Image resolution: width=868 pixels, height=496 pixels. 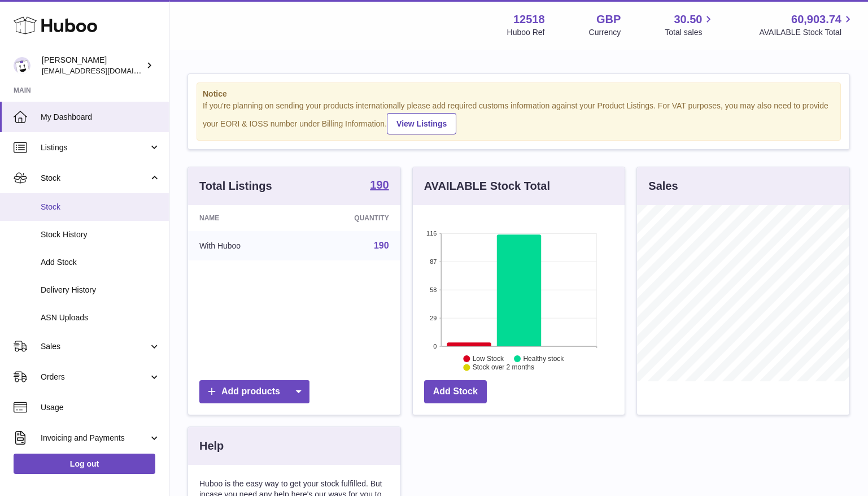 What do you see at coordinates (94, 346) in the screenshot?
I see `span: Sales` at bounding box center [94, 346].